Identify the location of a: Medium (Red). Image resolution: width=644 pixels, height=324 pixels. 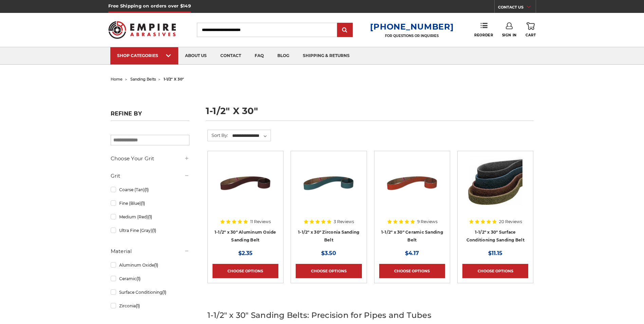
(150, 217).